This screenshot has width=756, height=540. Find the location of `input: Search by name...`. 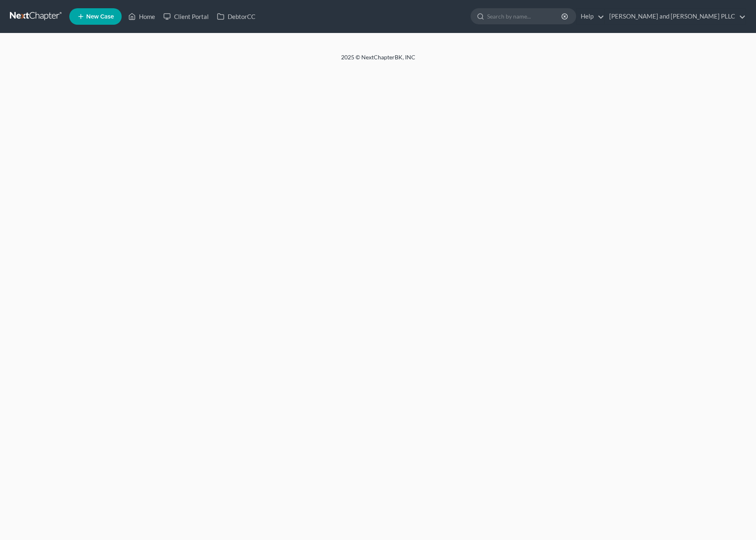

input: Search by name... is located at coordinates (525, 16).